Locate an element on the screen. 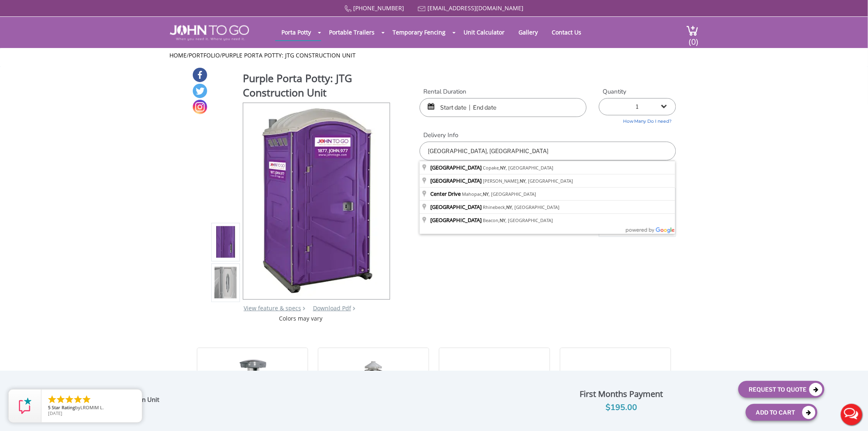  a: Home is located at coordinates (178, 55).